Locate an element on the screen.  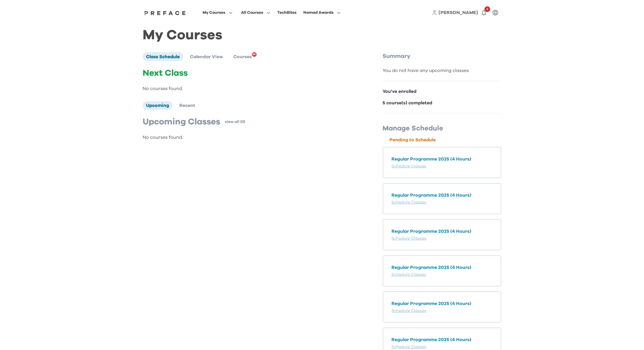
span: Nomad Awards is located at coordinates (318, 13).